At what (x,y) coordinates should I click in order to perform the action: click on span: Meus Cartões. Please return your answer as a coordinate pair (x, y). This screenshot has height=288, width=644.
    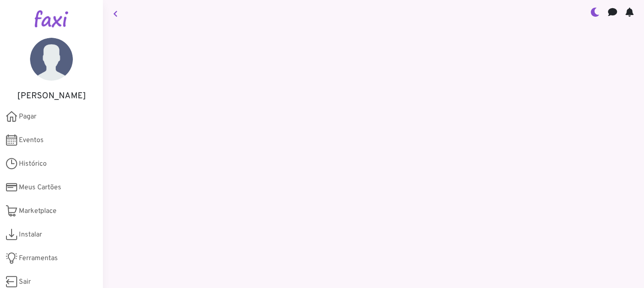
    Looking at the image, I should click on (40, 187).